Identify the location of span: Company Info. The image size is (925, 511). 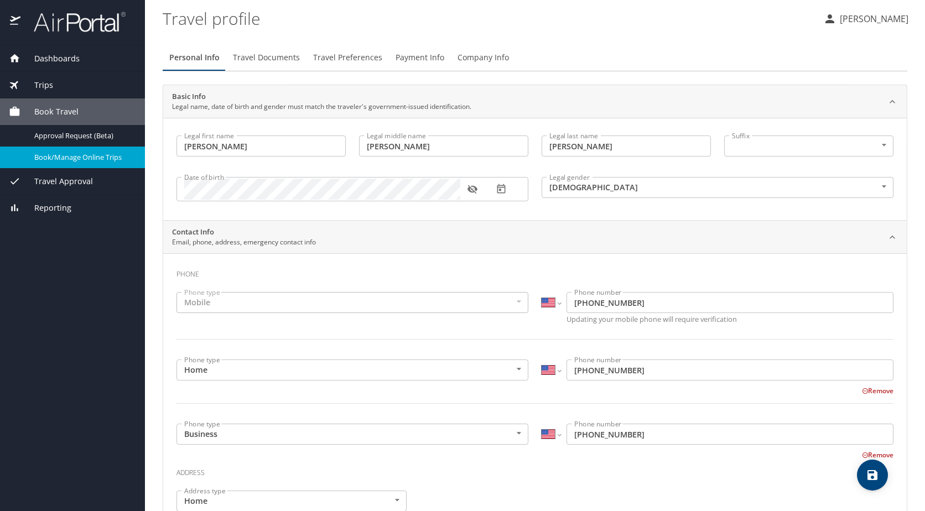
(483, 58).